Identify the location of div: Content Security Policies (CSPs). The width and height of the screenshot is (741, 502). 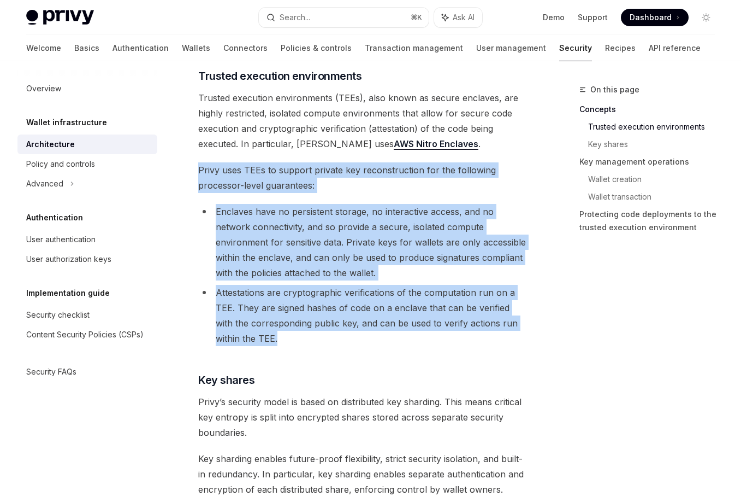
(85, 334).